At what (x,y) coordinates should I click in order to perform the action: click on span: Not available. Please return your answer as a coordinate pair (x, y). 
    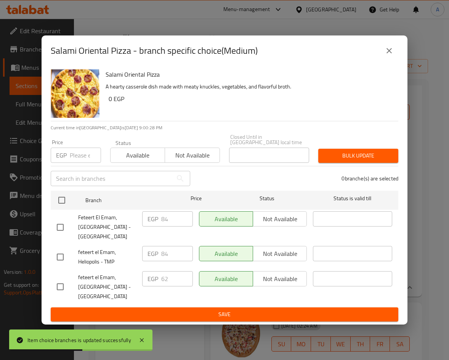
    Looking at the image, I should click on (192, 155).